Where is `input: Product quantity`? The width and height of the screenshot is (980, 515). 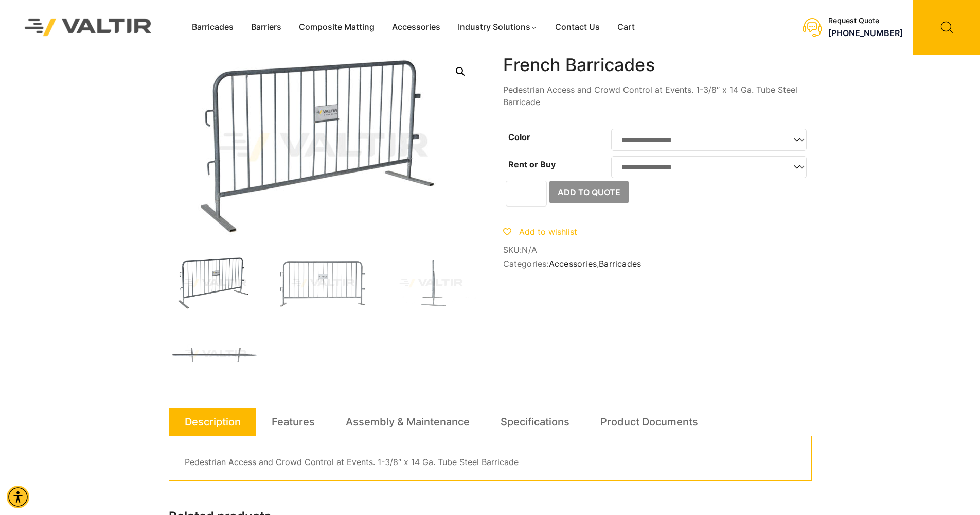 input: Product quantity is located at coordinates (526, 194).